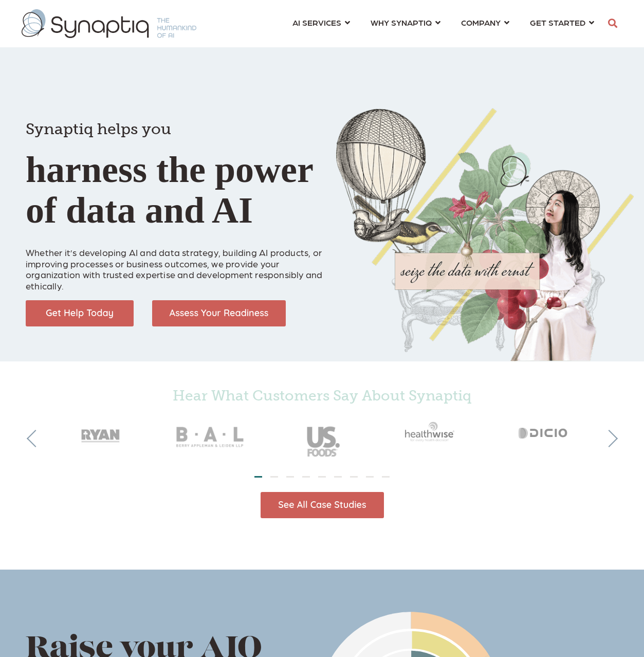 This screenshot has height=657, width=644. Describe the element at coordinates (323, 505) in the screenshot. I see `img: See All Case Studies` at that location.